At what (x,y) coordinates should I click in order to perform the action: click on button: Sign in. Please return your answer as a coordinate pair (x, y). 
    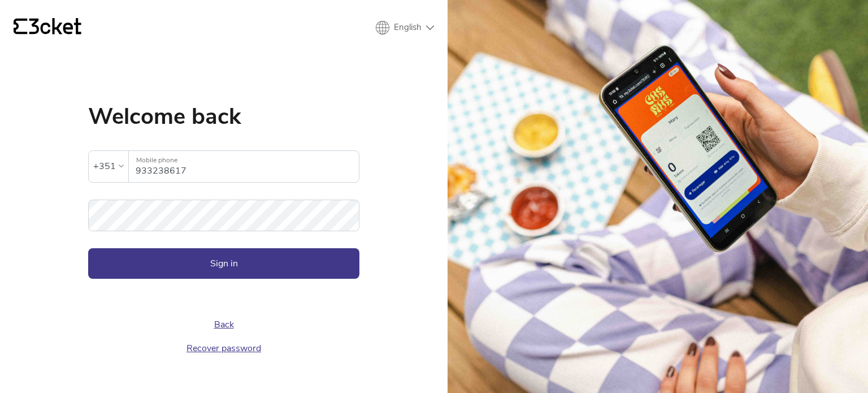
    Looking at the image, I should click on (224, 263).